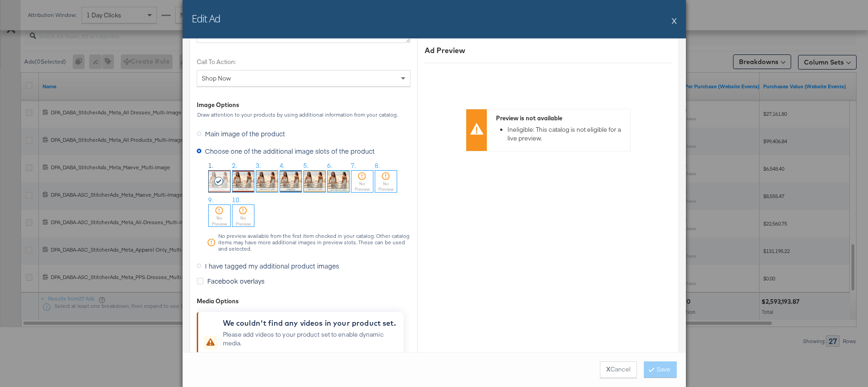 The width and height of the screenshot is (868, 387). I want to click on strong: X, so click(608, 369).